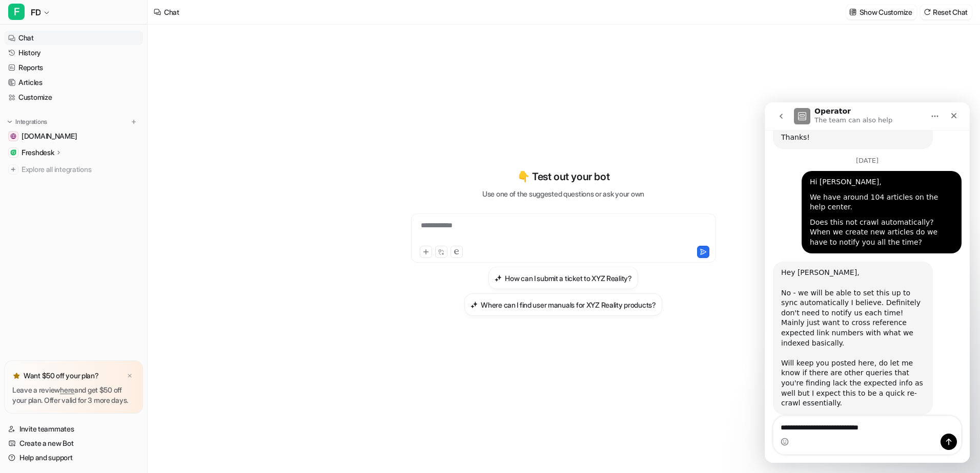 This screenshot has width=980, height=473. I want to click on h1: Operator, so click(67, 9).